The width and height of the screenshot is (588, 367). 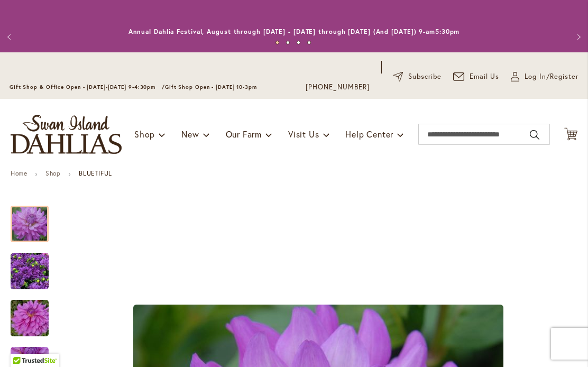 What do you see at coordinates (577, 37) in the screenshot?
I see `button: Next` at bounding box center [577, 37].